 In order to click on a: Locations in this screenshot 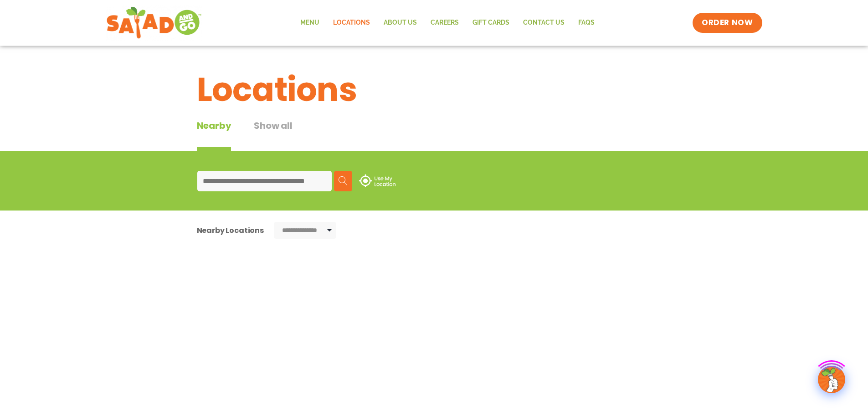, I will do `click(352, 23)`.